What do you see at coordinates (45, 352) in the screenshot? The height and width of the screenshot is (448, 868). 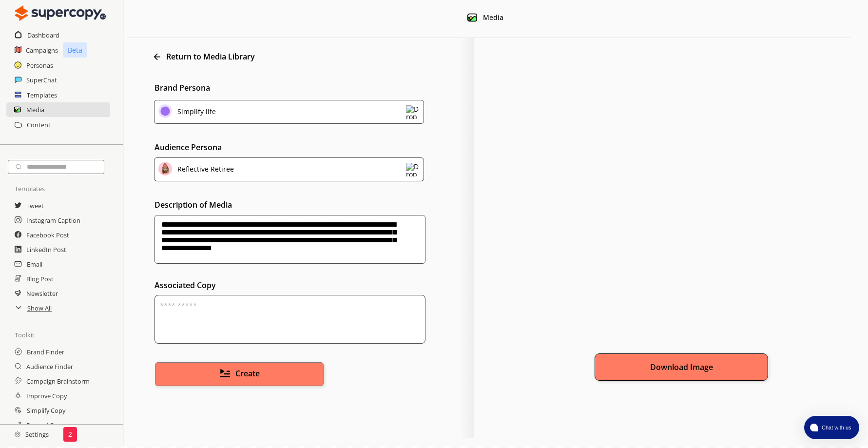 I see `a: Brand Finder` at bounding box center [45, 352].